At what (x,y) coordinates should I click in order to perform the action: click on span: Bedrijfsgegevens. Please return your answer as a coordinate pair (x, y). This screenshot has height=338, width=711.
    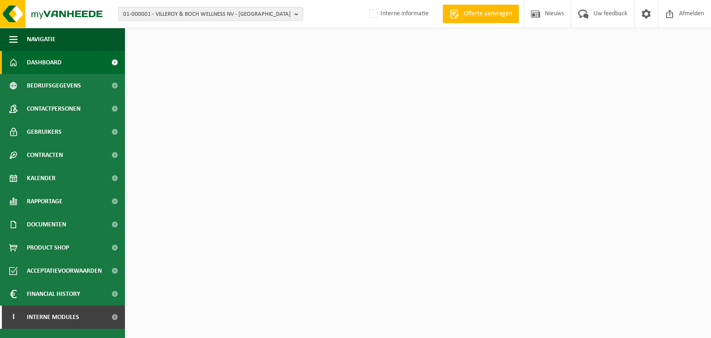
    Looking at the image, I should click on (54, 86).